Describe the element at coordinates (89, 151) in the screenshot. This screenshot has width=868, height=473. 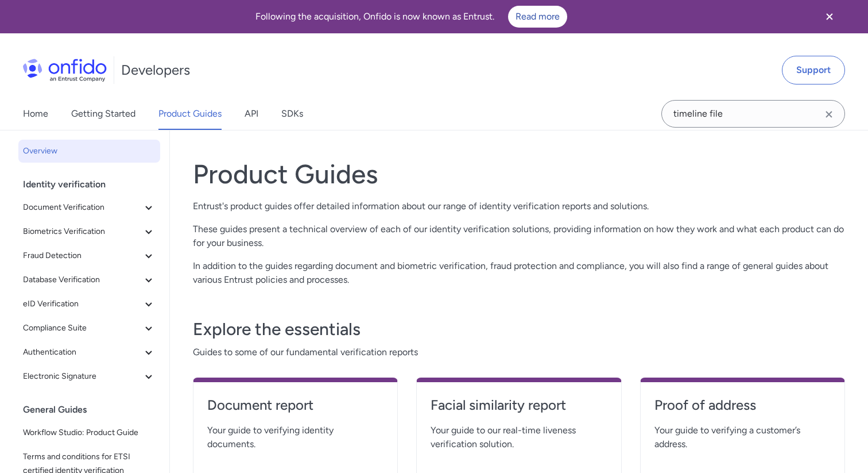
I see `a: Overview` at that location.